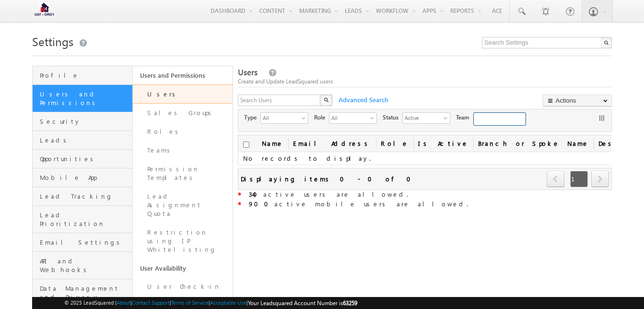  What do you see at coordinates (577, 101) in the screenshot?
I see `button: Actions` at bounding box center [577, 101].